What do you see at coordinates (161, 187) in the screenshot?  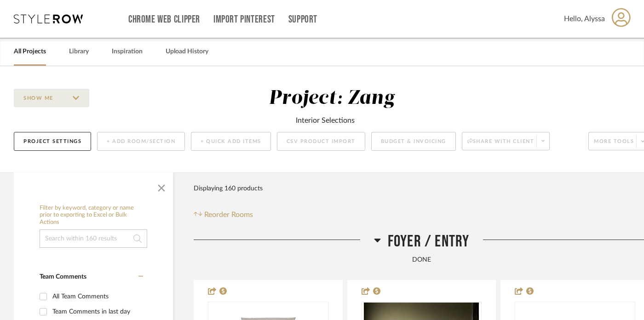 I see `button: Close` at bounding box center [161, 187].